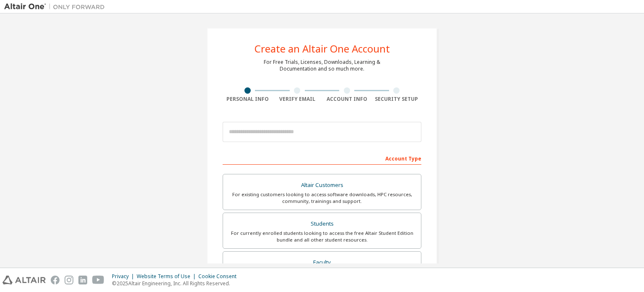 The height and width of the screenshot is (292, 644). I want to click on div: Personal Info, so click(248, 99).